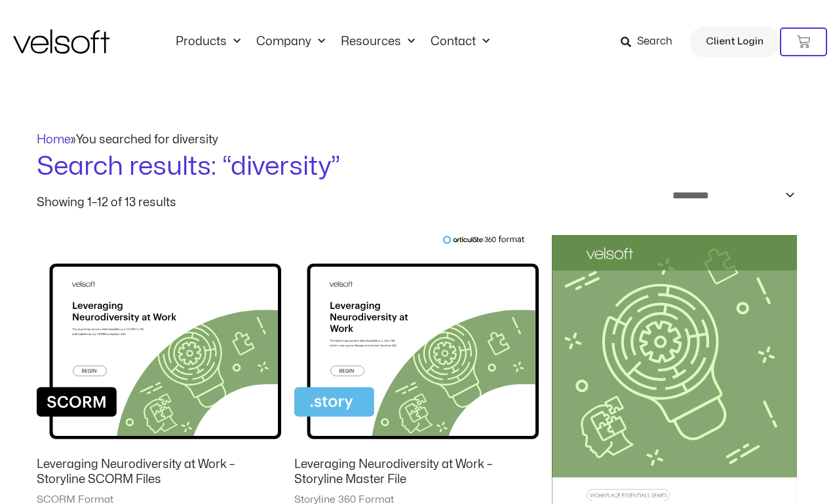  What do you see at coordinates (158, 475) in the screenshot?
I see `a: Leveraging Neurodiversity at Work – Storyline SCORM Files` at bounding box center [158, 475].